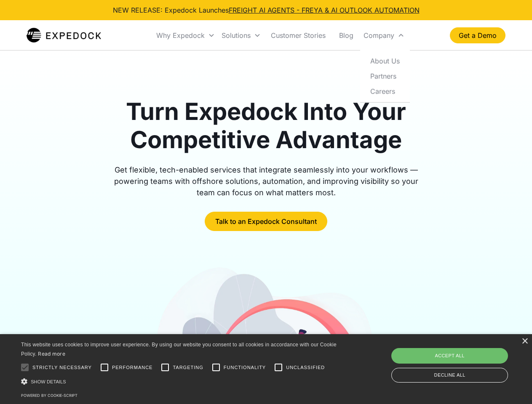  I want to click on span: Strictly necessary, so click(62, 368).